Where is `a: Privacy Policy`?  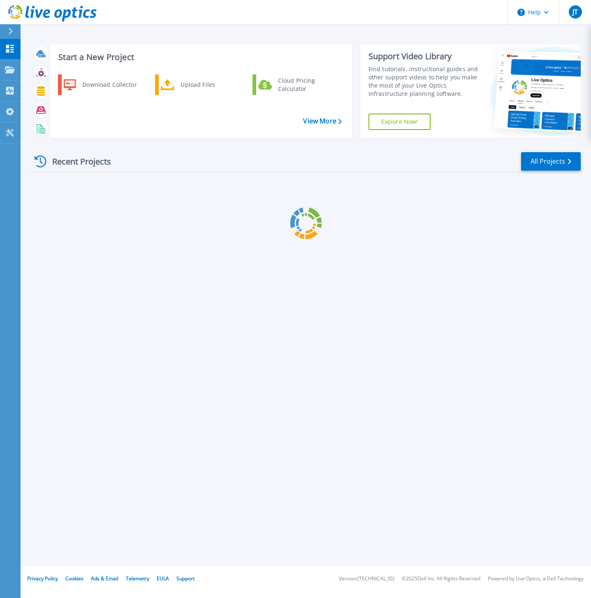
a: Privacy Policy is located at coordinates (42, 578).